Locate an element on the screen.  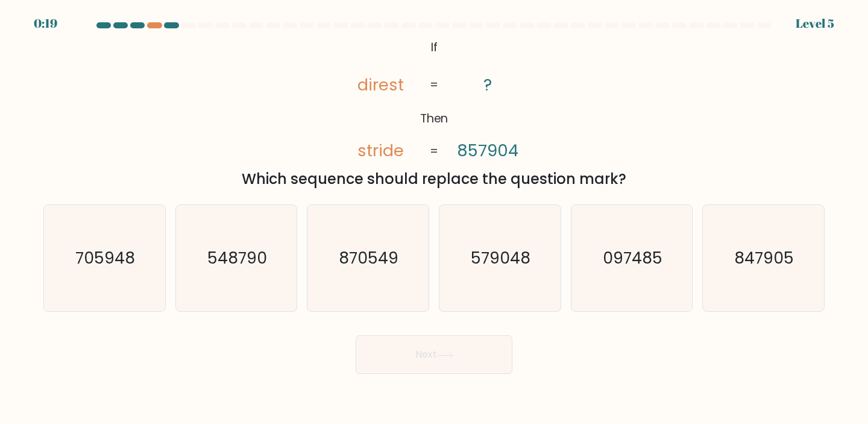
tspan: 857904 is located at coordinates (488, 150).